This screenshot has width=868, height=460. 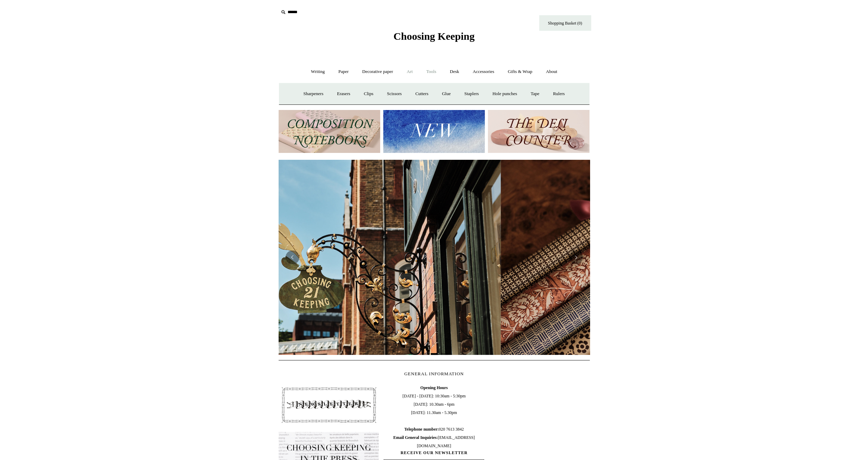 What do you see at coordinates (329, 131) in the screenshot?
I see `img: 202302 Composition ledgers.jpg__PID:69722ee6-fa44-49dd-a067-31375e5d54ec` at bounding box center [329, 131].